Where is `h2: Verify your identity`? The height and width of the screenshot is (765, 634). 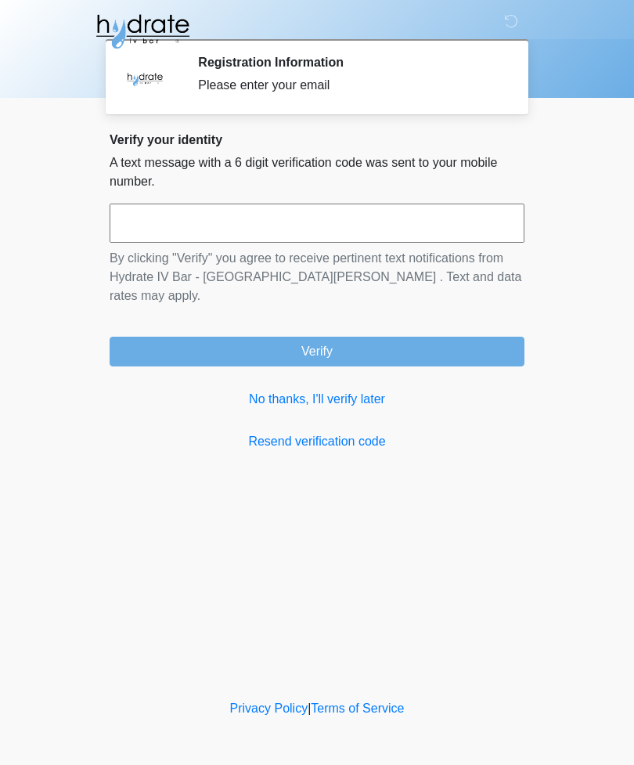
h2: Verify your identity is located at coordinates (317, 139).